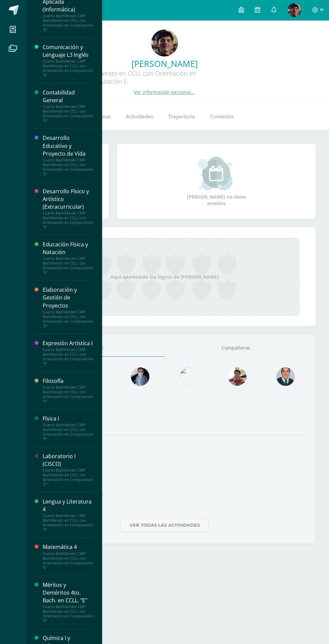 The width and height of the screenshot is (329, 644). What do you see at coordinates (69, 307) in the screenshot?
I see `a: Elaboración y Gestión de ProyectosCuarto Bachillerato CMP Bachillerato en CCLL con Orientación en...` at bounding box center [69, 307].